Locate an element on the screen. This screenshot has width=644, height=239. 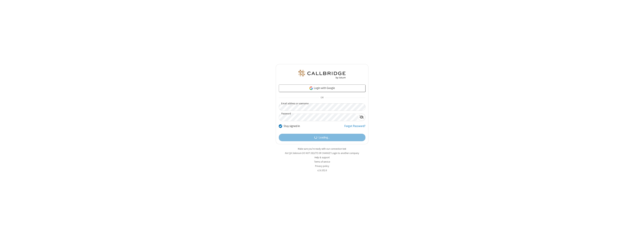
a: Privacy policy is located at coordinates (322, 166).